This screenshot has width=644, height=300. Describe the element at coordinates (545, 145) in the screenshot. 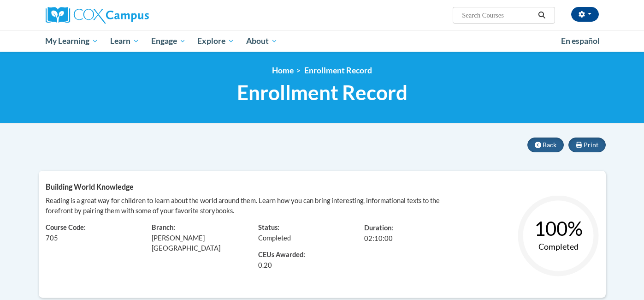

I see `button: Back` at that location.